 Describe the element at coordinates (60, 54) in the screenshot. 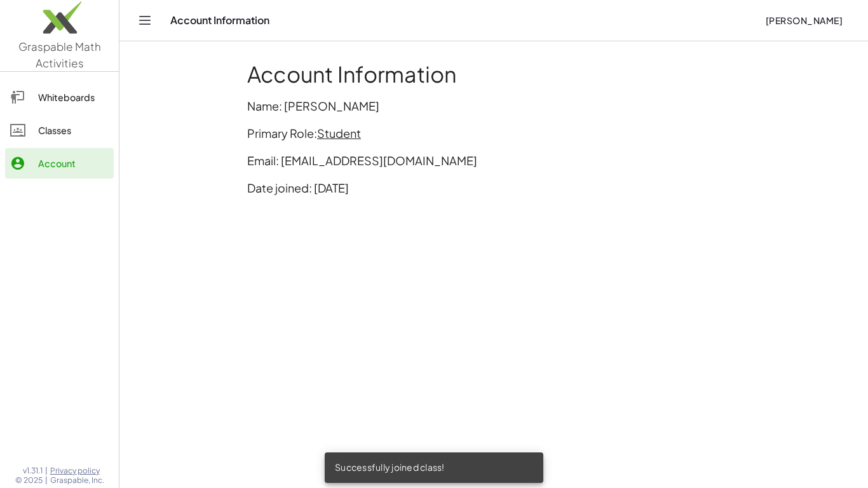

I see `span: Graspable Math Activities` at that location.